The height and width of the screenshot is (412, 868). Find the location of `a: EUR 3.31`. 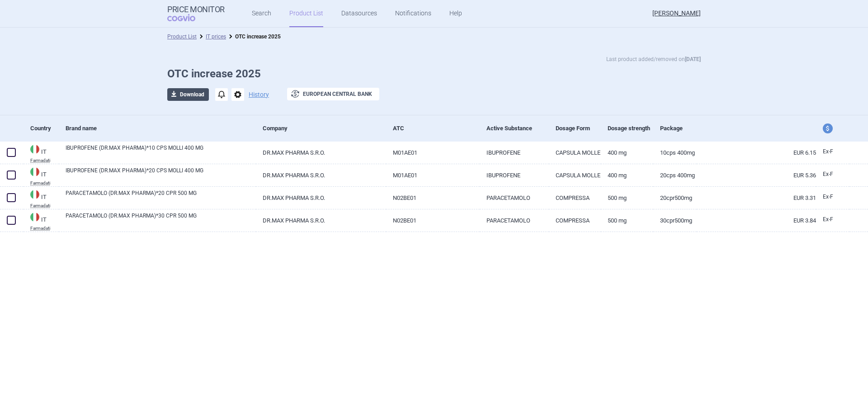

a: EUR 3.31 is located at coordinates (756, 197).